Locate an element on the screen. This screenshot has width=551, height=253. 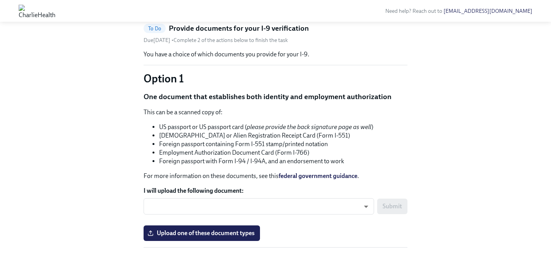
a: federal government guidance is located at coordinates (318, 175).